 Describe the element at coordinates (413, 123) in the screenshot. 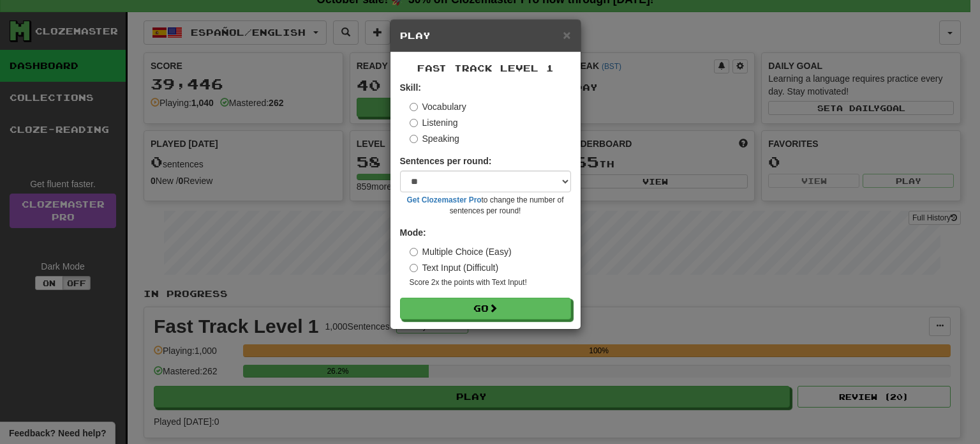

I see `input: Listening` at that location.